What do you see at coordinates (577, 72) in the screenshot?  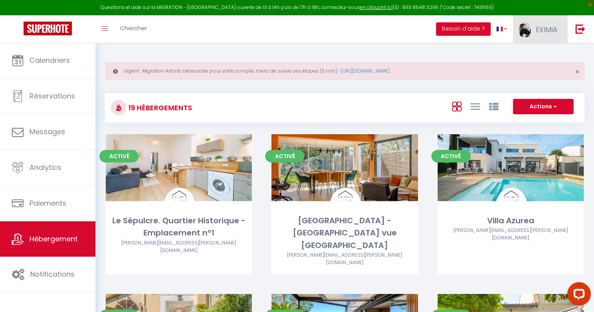 I see `button: Close` at bounding box center [577, 72].